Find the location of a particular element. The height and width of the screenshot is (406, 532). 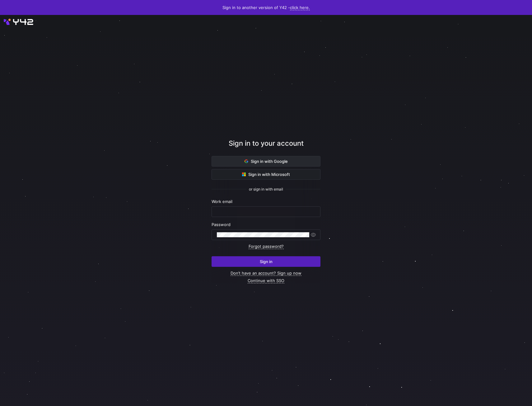

span: Work email is located at coordinates (222, 202).